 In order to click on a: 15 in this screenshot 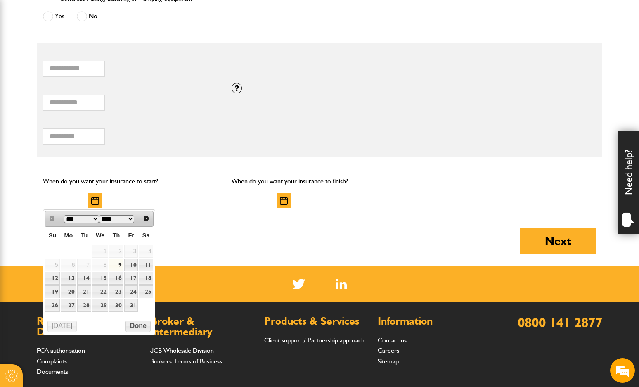, I will do `click(100, 278)`.